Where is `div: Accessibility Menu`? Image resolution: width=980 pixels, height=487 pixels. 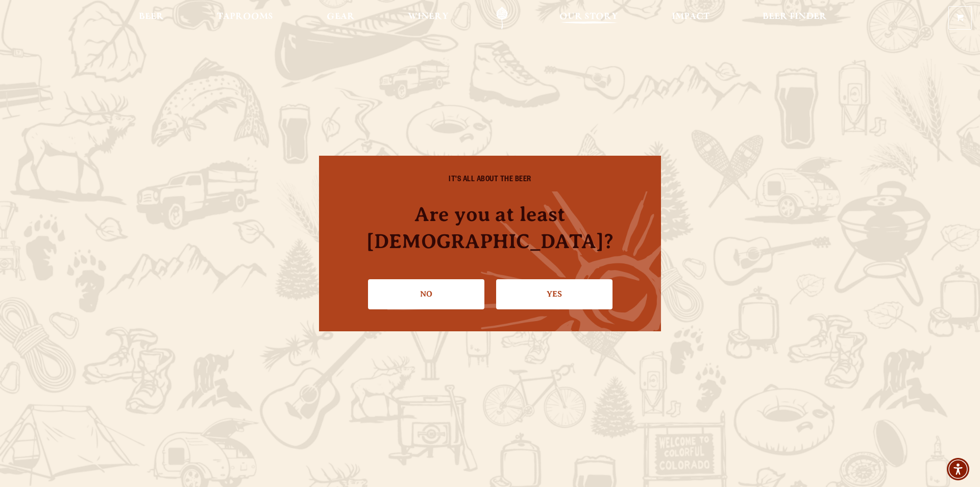 div: Accessibility Menu is located at coordinates (958, 469).